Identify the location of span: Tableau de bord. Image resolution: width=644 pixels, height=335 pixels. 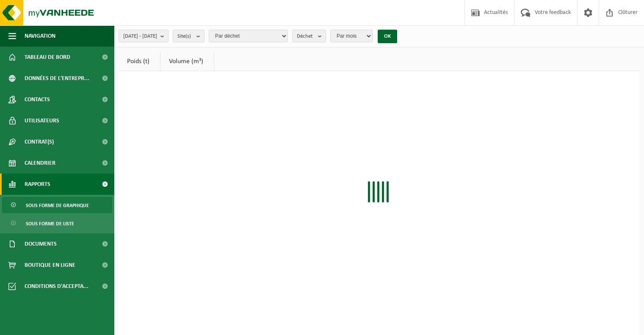
(48, 57).